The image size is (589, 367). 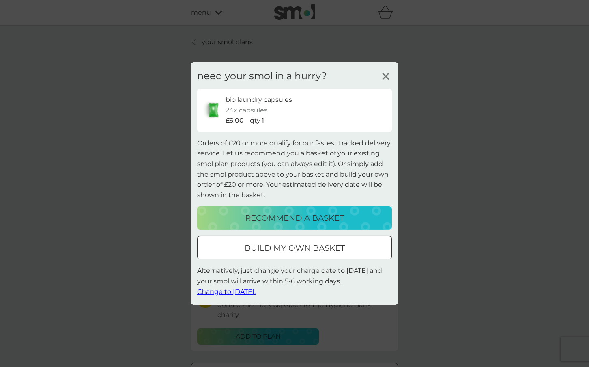 What do you see at coordinates (246, 110) in the screenshot?
I see `p: 24x capsules` at bounding box center [246, 110].